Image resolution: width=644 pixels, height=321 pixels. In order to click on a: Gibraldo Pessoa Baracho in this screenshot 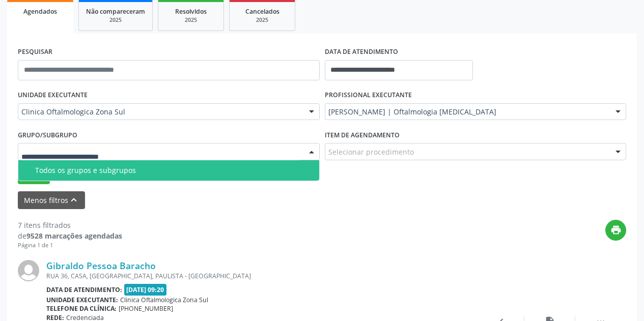, I will do `click(101, 266)`.